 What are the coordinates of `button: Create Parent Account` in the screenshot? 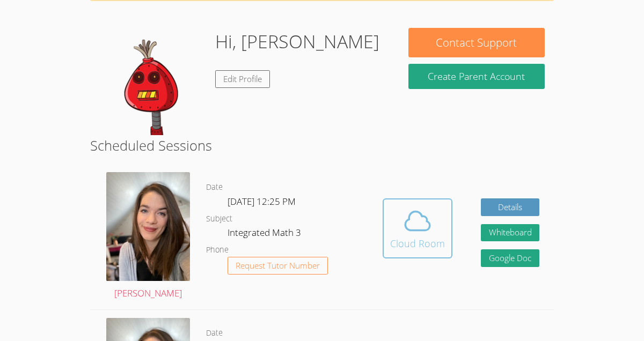 It's located at (476, 76).